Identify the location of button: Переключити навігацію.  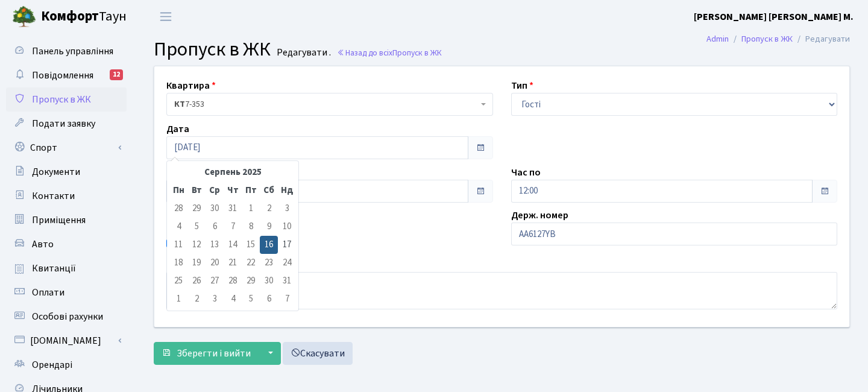
(166, 16).